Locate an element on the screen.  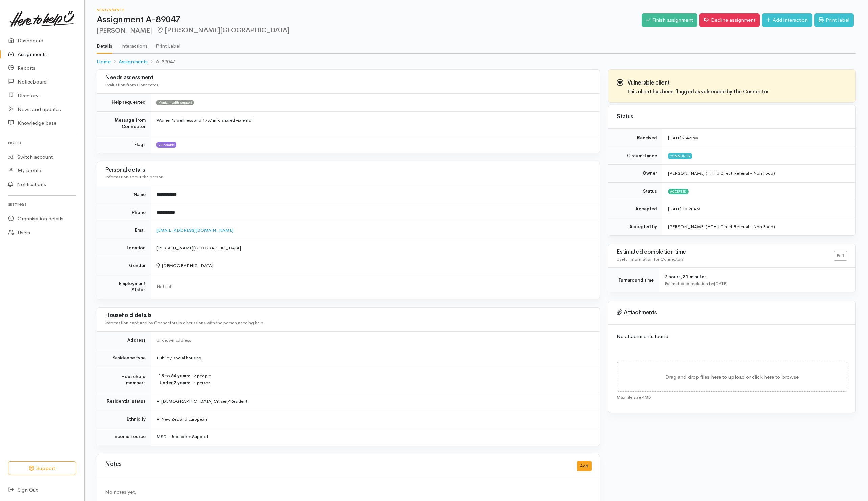
h3: Personal details is located at coordinates (348, 170).